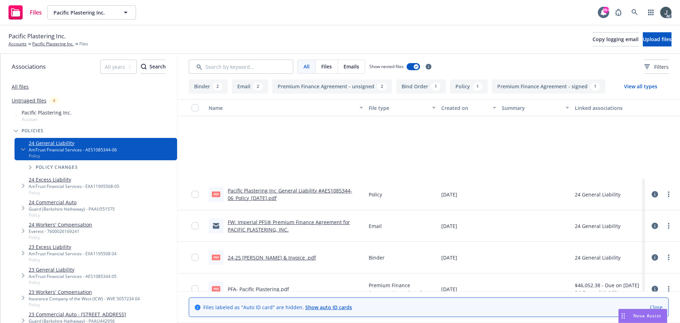  I want to click on a: 23 Workers' Compensation, so click(84, 292).